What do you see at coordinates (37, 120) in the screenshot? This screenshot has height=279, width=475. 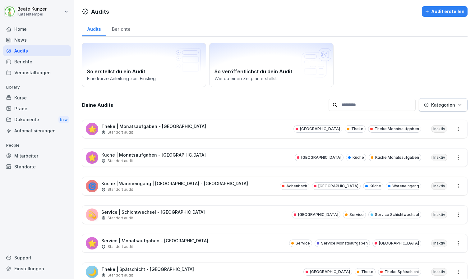 I see `a: DokumenteNew` at bounding box center [37, 120].